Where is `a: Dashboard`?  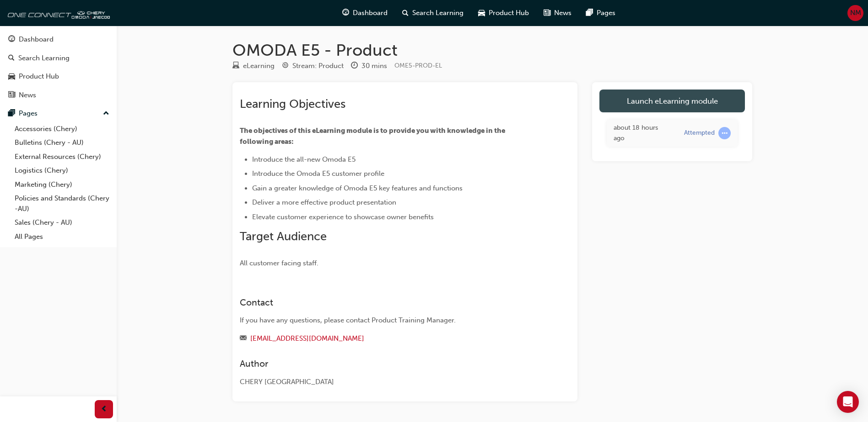 a: Dashboard is located at coordinates (58, 39).